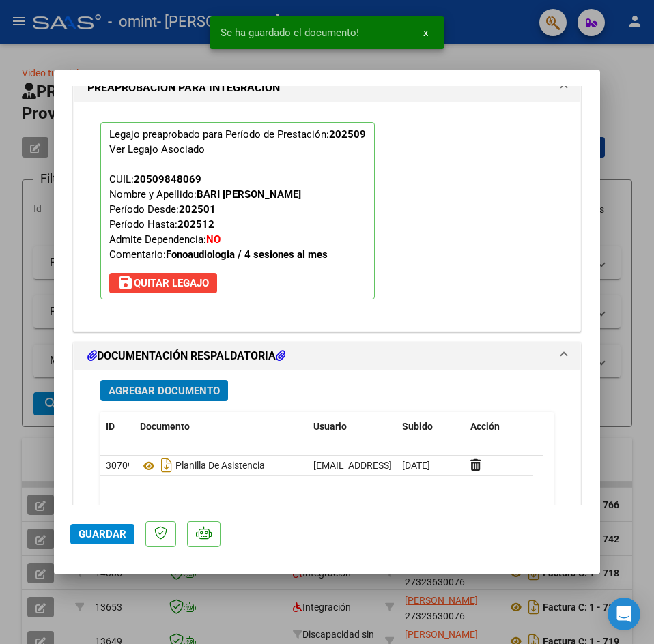 The height and width of the screenshot is (644, 654). What do you see at coordinates (164, 427) in the screenshot?
I see `span: Documento` at bounding box center [164, 427].